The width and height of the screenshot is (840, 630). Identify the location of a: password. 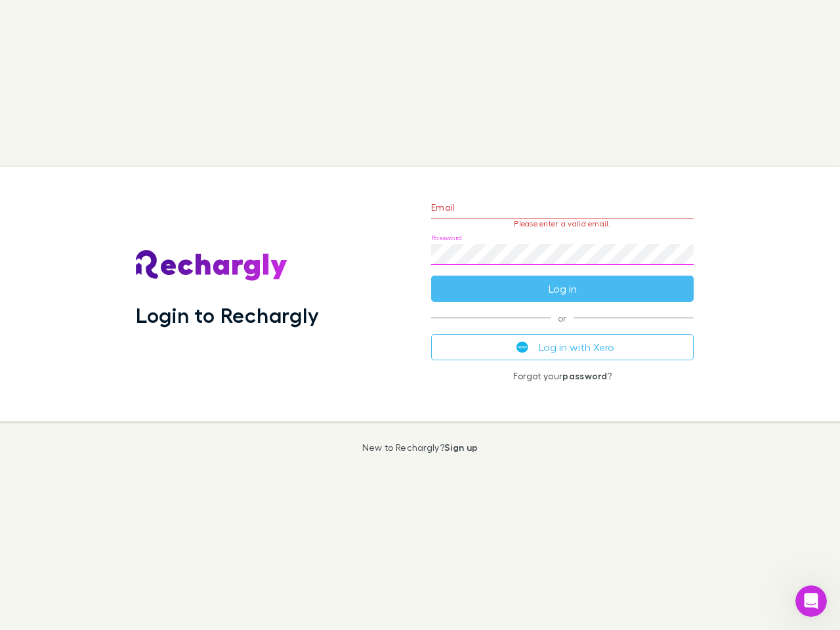
(585, 376).